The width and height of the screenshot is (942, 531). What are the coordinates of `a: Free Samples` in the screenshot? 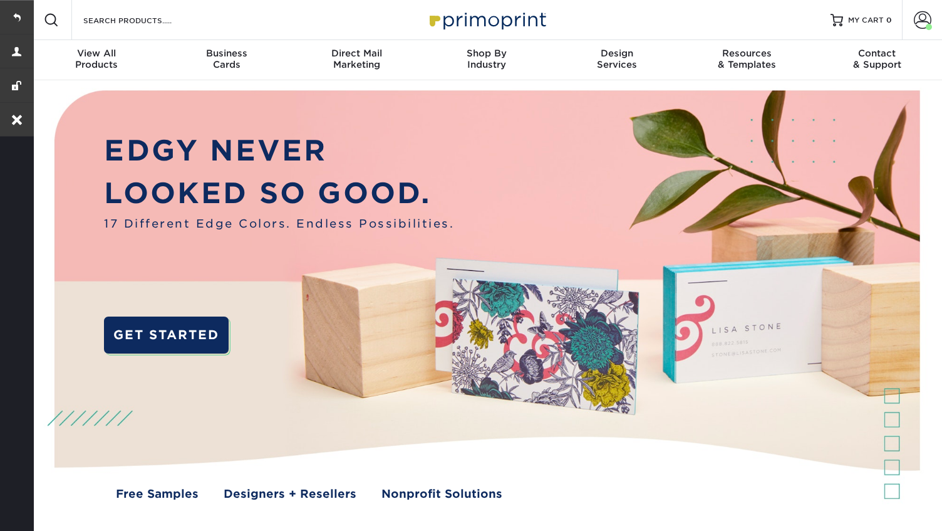 It's located at (157, 493).